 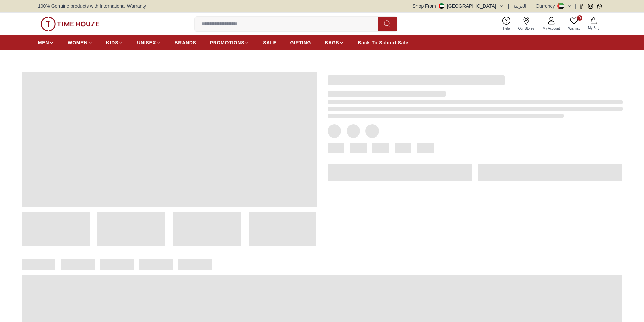 What do you see at coordinates (507, 23) in the screenshot?
I see `a: Help` at bounding box center [507, 23].